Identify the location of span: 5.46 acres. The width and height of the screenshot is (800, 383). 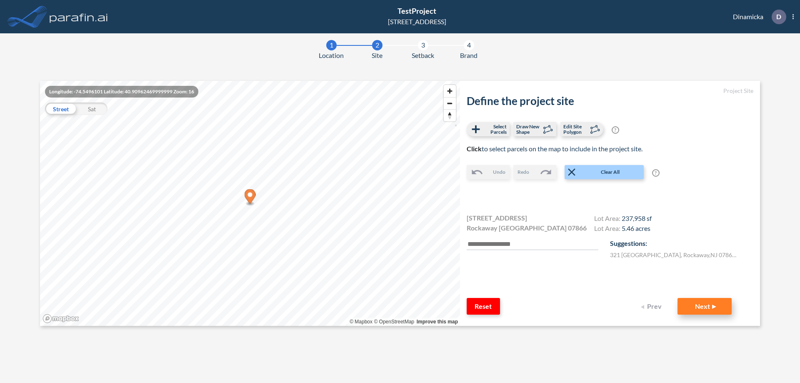
(636, 228).